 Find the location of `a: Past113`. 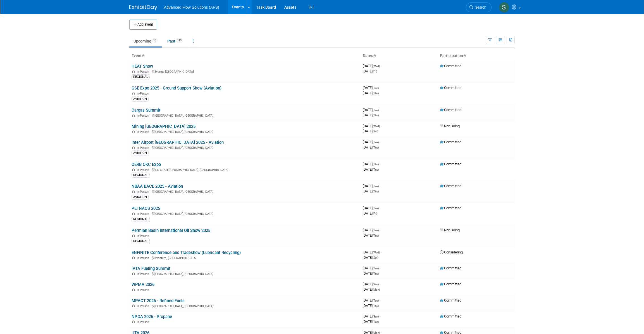

a: Past113 is located at coordinates (175, 41).